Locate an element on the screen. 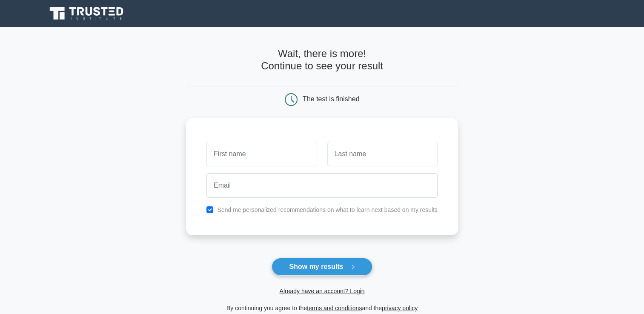  input: First name is located at coordinates (261, 154).